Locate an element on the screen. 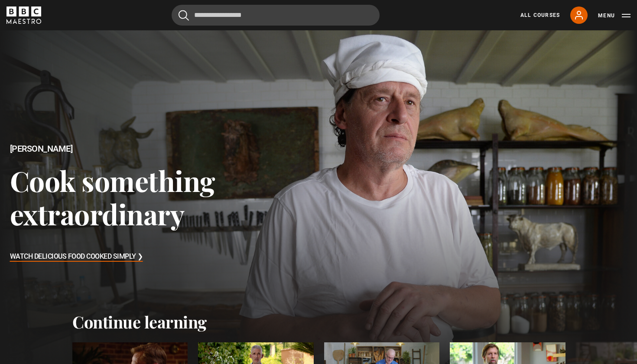 The width and height of the screenshot is (637, 364). button: Toggle navigation is located at coordinates (614, 16).